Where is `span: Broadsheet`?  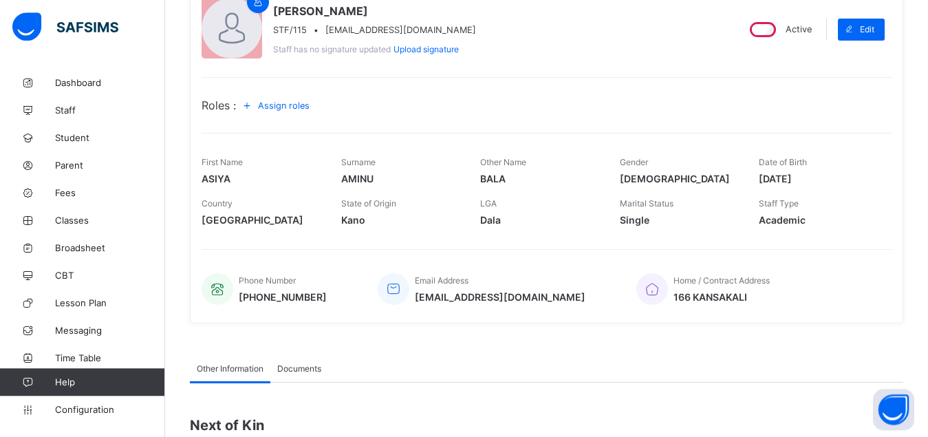
span: Broadsheet is located at coordinates (110, 248).